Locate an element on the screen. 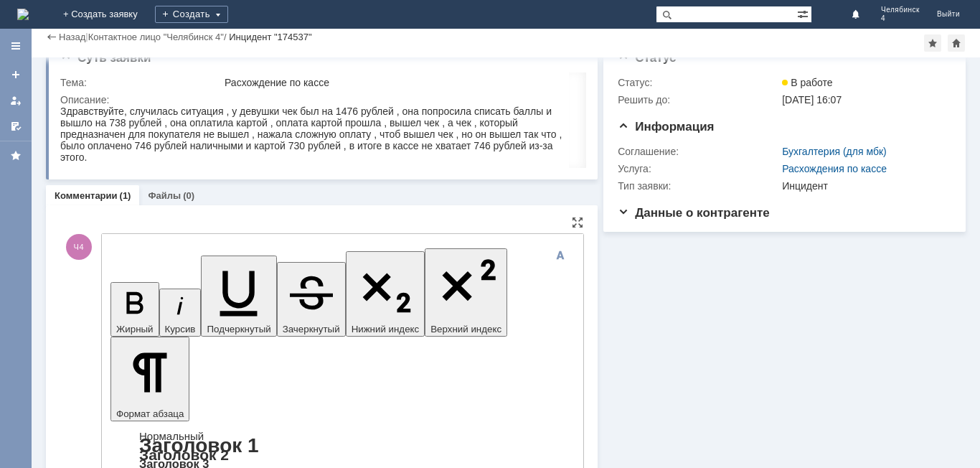 This screenshot has width=980, height=468. span: В работе is located at coordinates (807, 83).